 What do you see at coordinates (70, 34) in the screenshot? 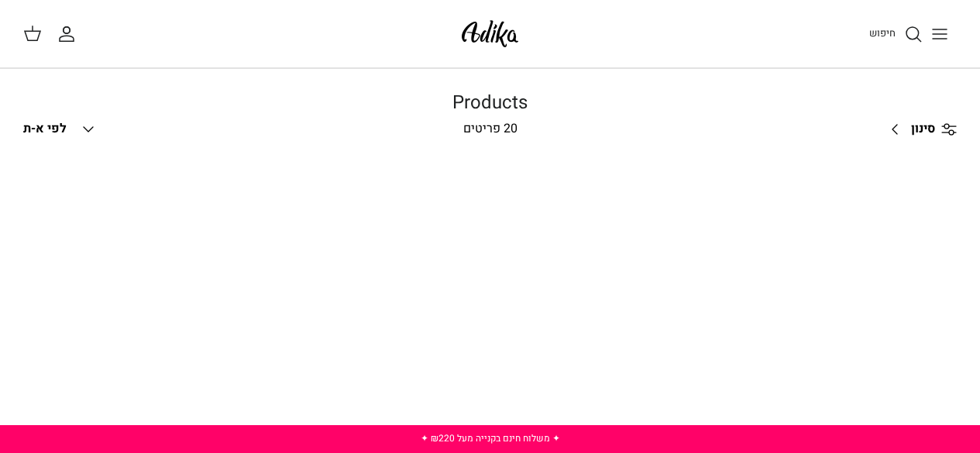
I see `a: החשבון שלי` at bounding box center [70, 34].